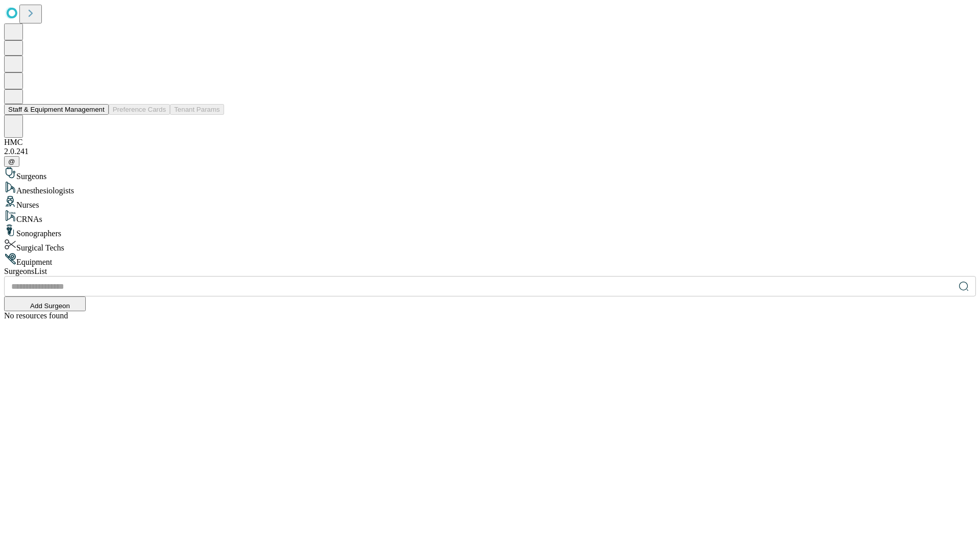 This screenshot has width=980, height=551. I want to click on div: Nurses, so click(490, 203).